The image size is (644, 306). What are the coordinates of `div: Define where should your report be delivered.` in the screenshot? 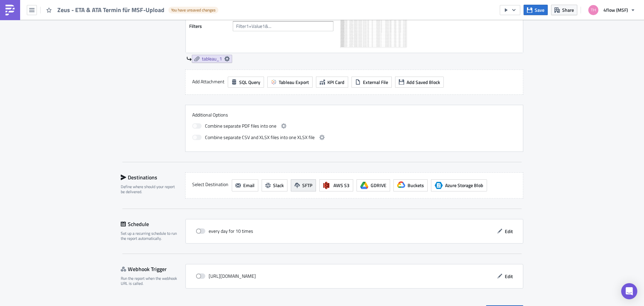 It's located at (149, 189).